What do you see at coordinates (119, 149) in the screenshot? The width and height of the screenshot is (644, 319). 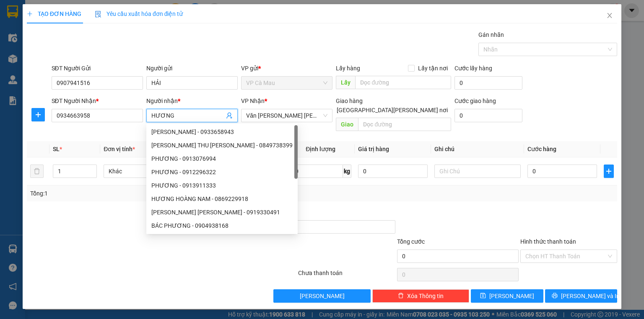 I see `span: Đơn vị tính` at bounding box center [119, 149].